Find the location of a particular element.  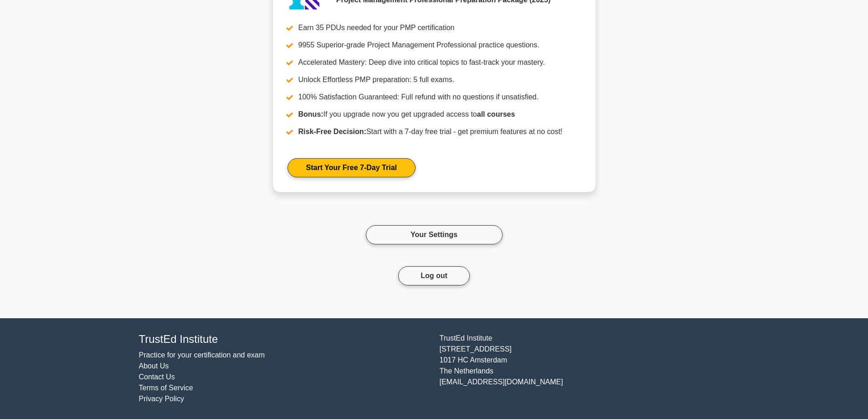

a: About Us is located at coordinates (154, 365).